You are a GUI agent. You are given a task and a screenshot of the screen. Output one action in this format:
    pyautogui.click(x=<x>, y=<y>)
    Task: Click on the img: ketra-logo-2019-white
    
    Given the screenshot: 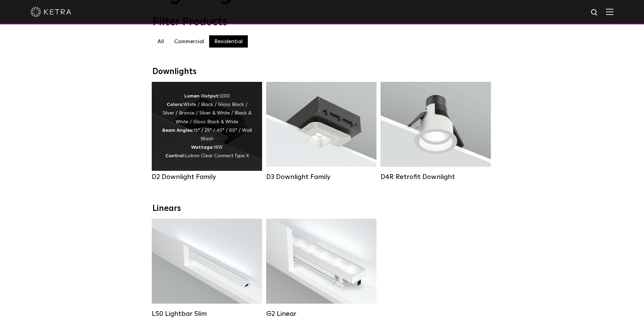 What is the action you would take?
    pyautogui.click(x=51, y=12)
    